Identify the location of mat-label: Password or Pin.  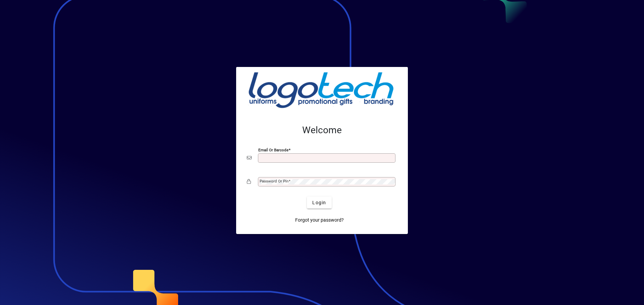
(274, 182).